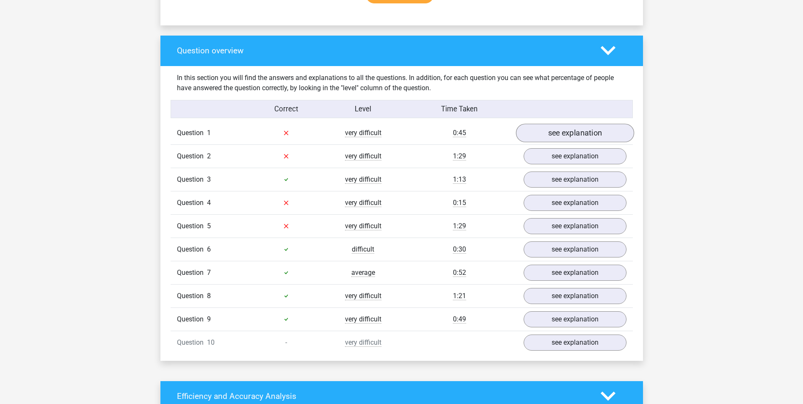  I want to click on div: Time Taken, so click(459, 109).